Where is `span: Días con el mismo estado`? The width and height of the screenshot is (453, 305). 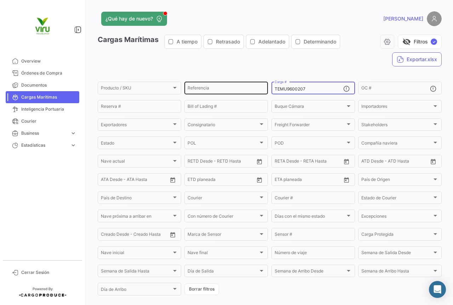
span: Días con el mismo estado is located at coordinates (310, 218).